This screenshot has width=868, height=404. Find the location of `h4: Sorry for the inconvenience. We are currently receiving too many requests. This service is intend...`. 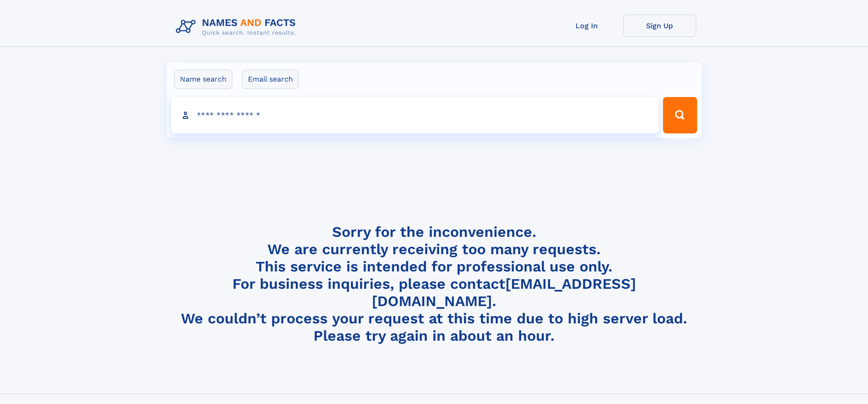

h4: Sorry for the inconvenience. We are currently receiving too many requests. This service is intend... is located at coordinates (434, 284).